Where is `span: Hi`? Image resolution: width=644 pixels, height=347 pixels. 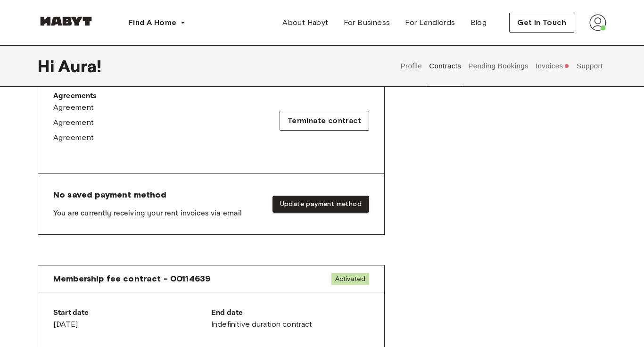
span: Hi is located at coordinates (48, 66).